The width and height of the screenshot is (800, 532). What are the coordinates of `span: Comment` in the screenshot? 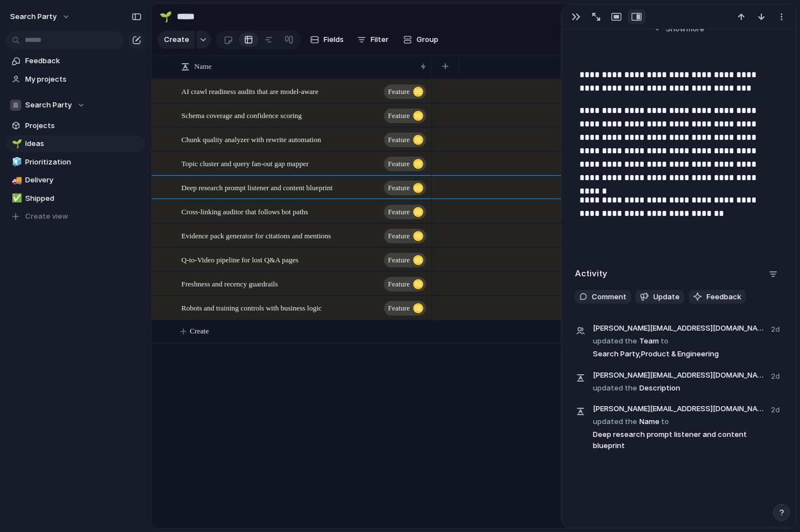 It's located at (609, 297).